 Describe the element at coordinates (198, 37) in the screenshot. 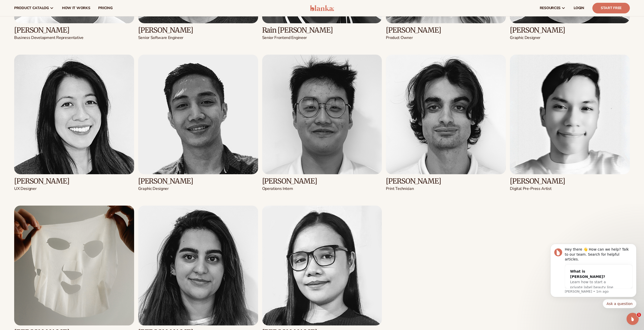

I see `p: Senior Software Engineer` at that location.